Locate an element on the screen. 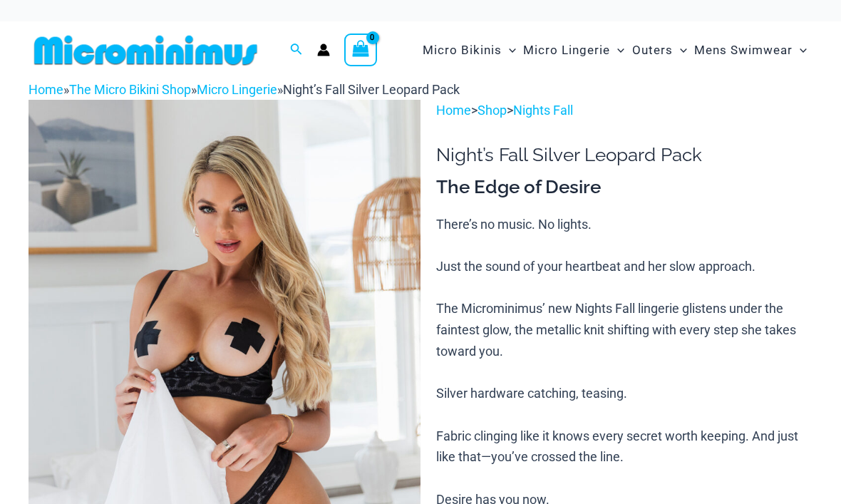  img: MM SHOP LOGO FLAT is located at coordinates (145, 50).